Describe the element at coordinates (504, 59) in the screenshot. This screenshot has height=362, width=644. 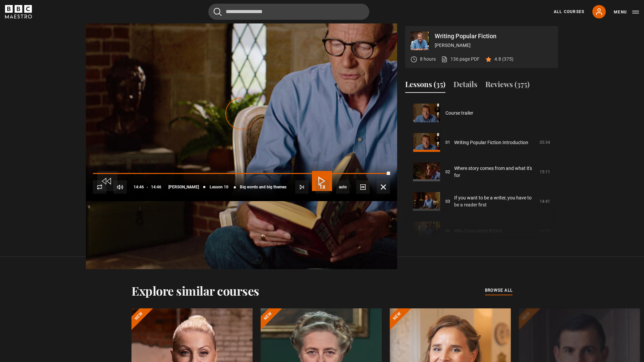
I see `p: 4.8 (375)` at that location.